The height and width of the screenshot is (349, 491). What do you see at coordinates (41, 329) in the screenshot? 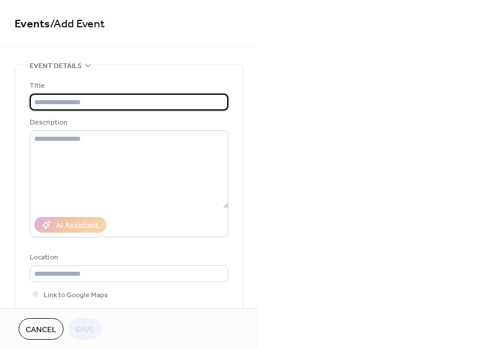
I see `a: Cancel` at bounding box center [41, 329].